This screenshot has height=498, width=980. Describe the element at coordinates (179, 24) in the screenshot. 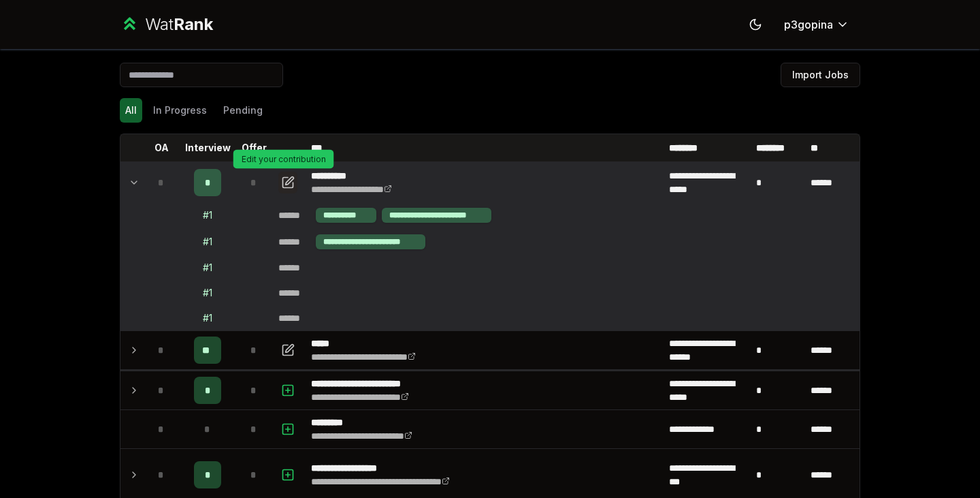

I see `div: Wat` at that location.